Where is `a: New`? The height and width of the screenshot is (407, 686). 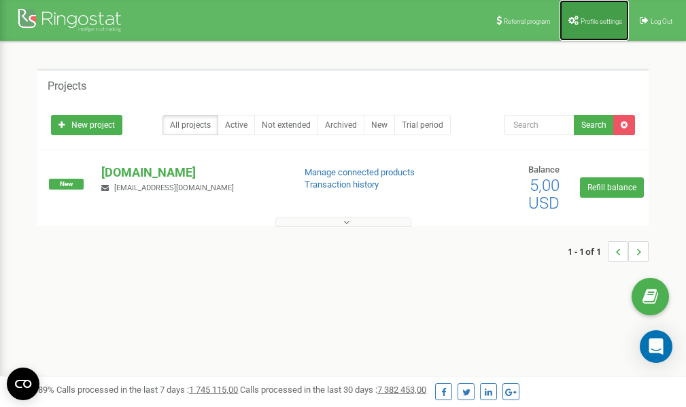
a: New is located at coordinates (380, 125).